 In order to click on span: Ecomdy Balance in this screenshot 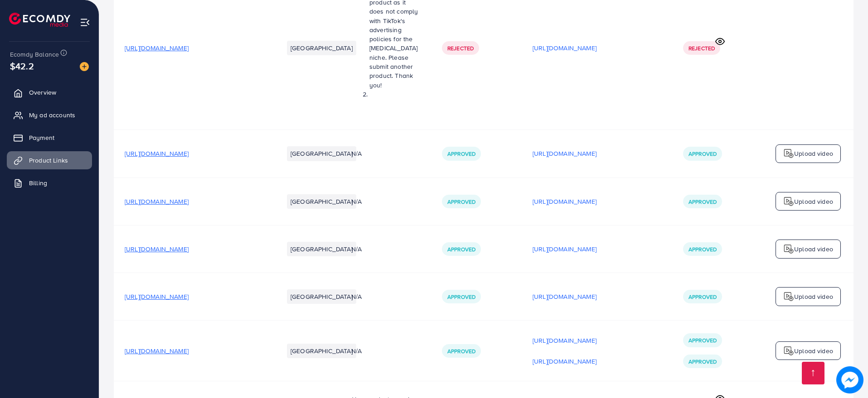, I will do `click(34, 54)`.